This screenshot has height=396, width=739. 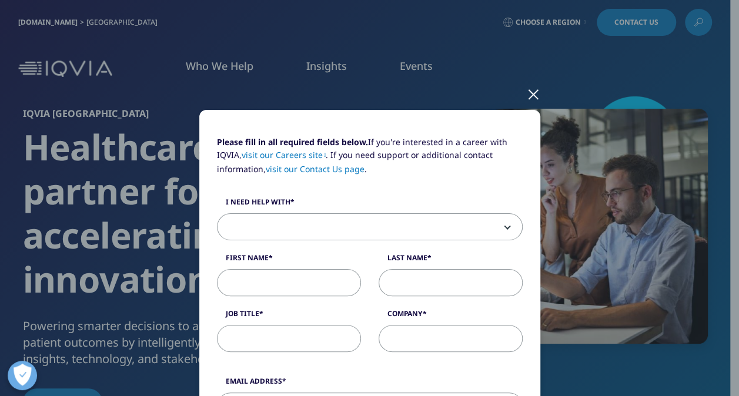 I want to click on label: Last Name, so click(x=451, y=261).